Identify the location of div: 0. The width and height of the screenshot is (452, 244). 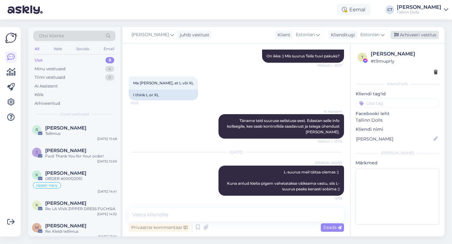
(109, 77).